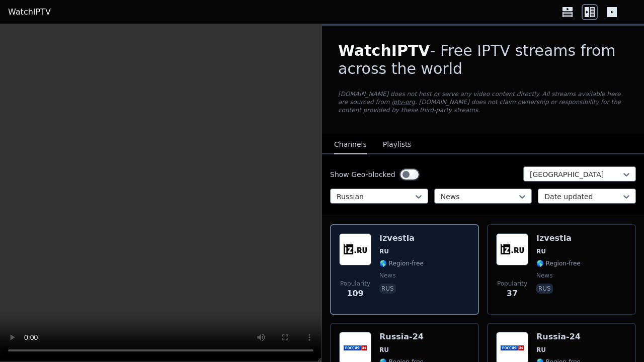 The height and width of the screenshot is (362, 644). Describe the element at coordinates (363, 175) in the screenshot. I see `label: Show Geo-blocked` at that location.